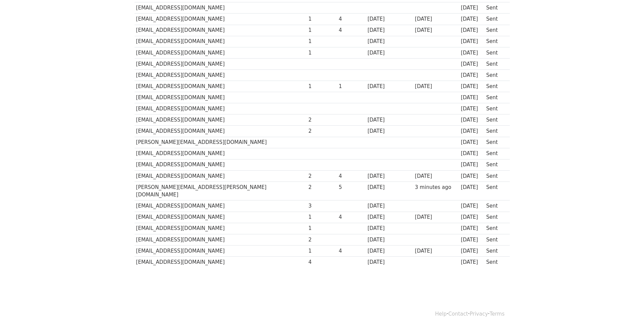 Image resolution: width=644 pixels, height=320 pixels. What do you see at coordinates (628, 304) in the screenshot?
I see `div: 聊天小工具` at bounding box center [628, 304].